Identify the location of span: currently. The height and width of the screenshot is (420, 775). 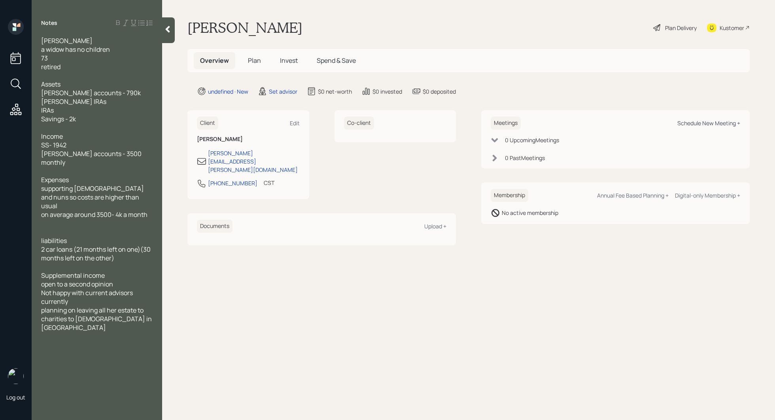
(55, 302).